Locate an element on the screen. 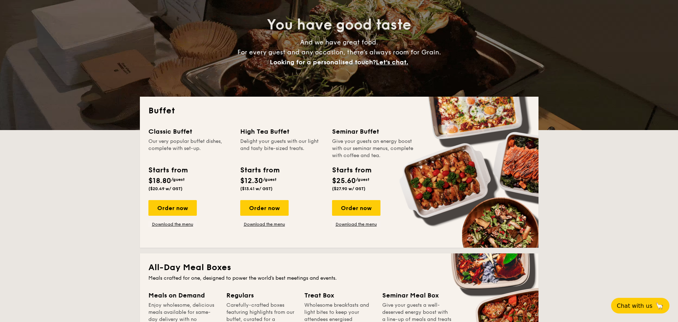  div: Seminar Buffet is located at coordinates (374, 132).